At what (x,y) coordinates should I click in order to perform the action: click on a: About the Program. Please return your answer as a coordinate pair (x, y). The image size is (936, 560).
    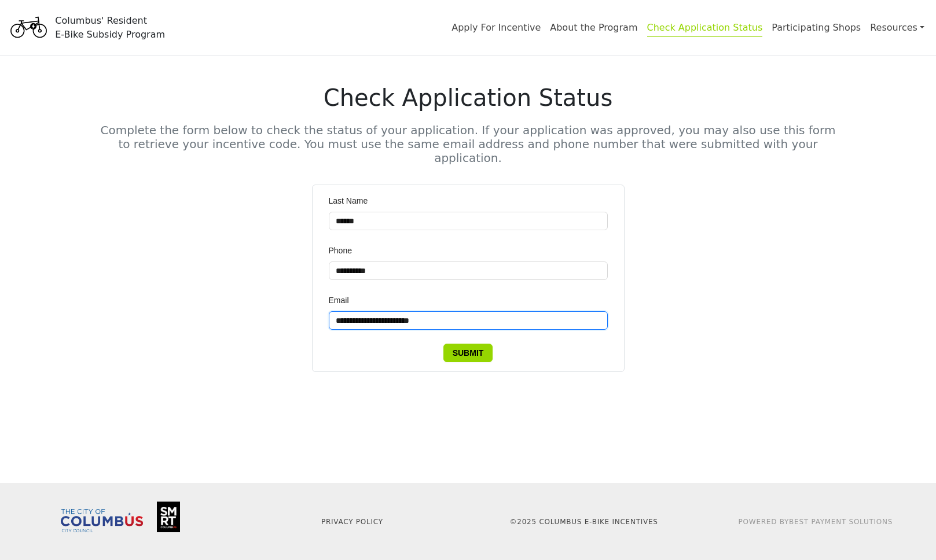
    Looking at the image, I should click on (593, 27).